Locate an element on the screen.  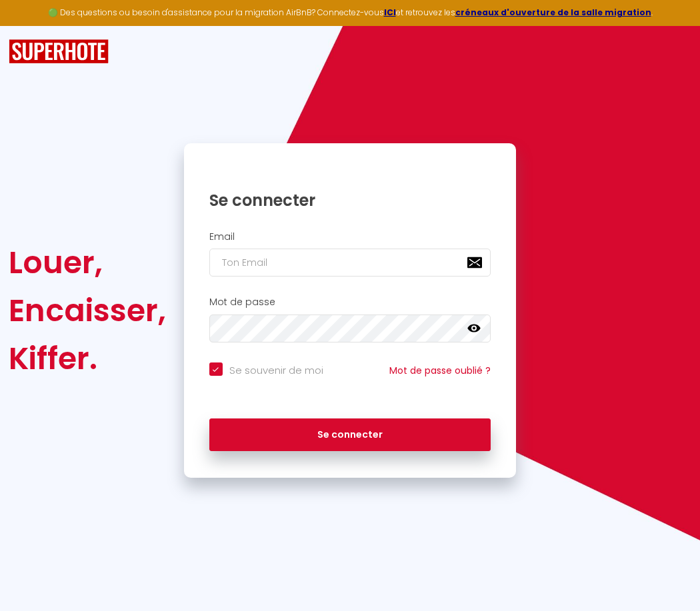
div: Louer, is located at coordinates (87, 263).